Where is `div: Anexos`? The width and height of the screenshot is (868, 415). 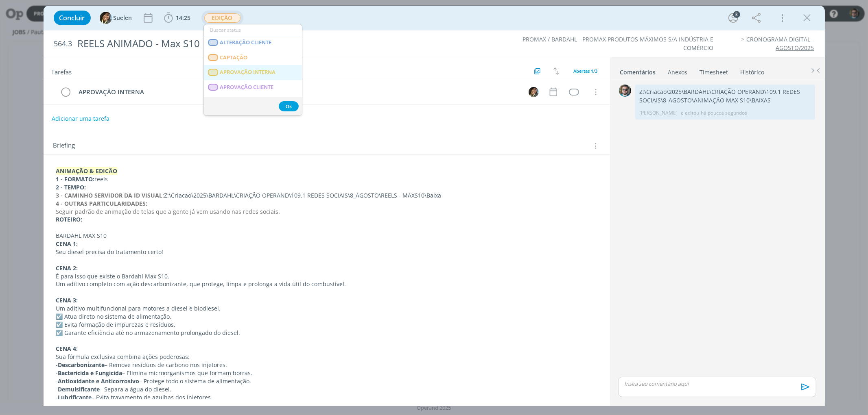 div: Anexos is located at coordinates (678, 73).